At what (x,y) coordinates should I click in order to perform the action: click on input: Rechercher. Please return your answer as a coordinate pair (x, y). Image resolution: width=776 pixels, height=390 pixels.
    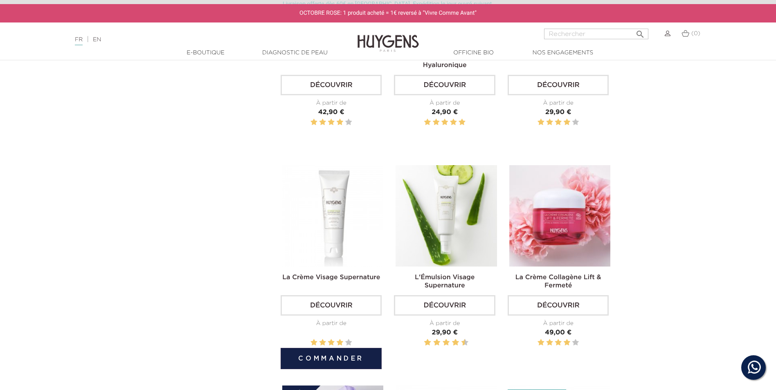
    Looking at the image, I should click on (596, 34).